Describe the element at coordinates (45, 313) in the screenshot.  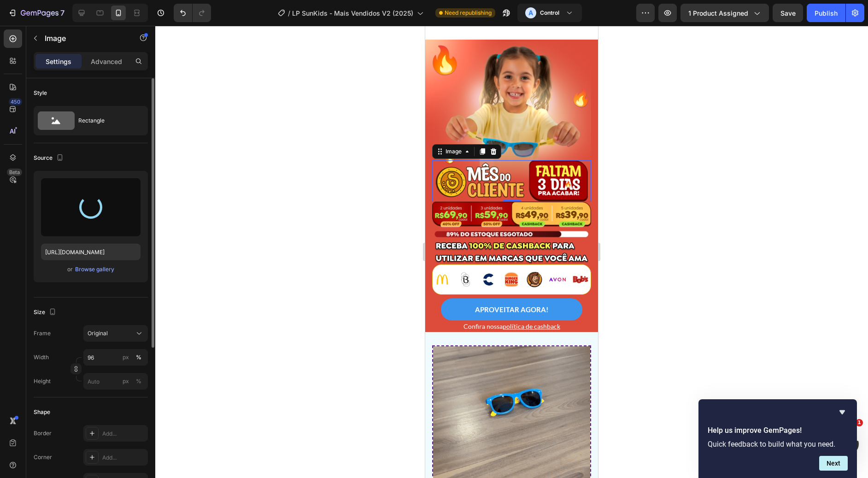
I see `div: Size` at that location.